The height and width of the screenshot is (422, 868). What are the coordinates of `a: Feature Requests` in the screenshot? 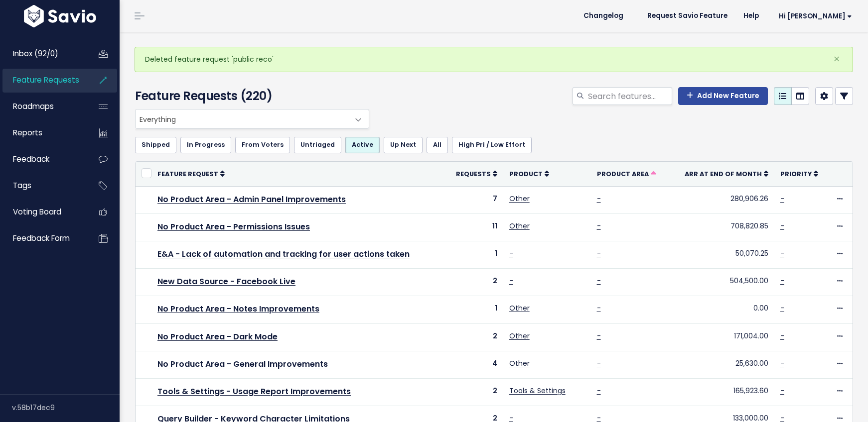 It's located at (42, 80).